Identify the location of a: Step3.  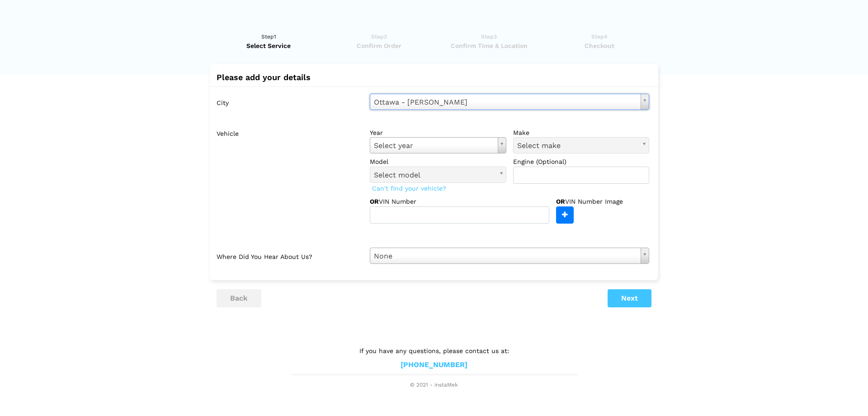
(489, 41).